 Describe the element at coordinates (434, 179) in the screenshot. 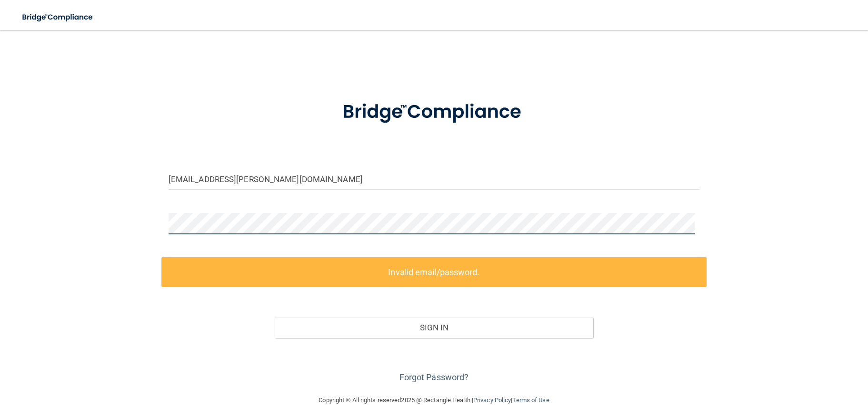

I see `input: Email` at that location.